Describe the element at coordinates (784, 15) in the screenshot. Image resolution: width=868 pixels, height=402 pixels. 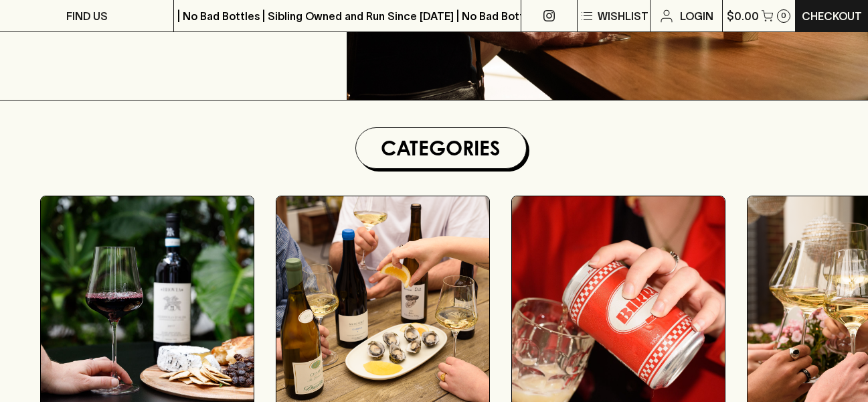
I see `p: 0` at that location.